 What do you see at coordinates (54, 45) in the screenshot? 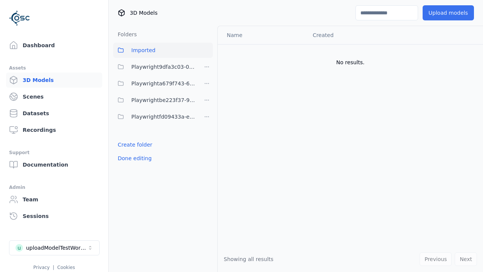
I see `a: Dashboard` at bounding box center [54, 45].